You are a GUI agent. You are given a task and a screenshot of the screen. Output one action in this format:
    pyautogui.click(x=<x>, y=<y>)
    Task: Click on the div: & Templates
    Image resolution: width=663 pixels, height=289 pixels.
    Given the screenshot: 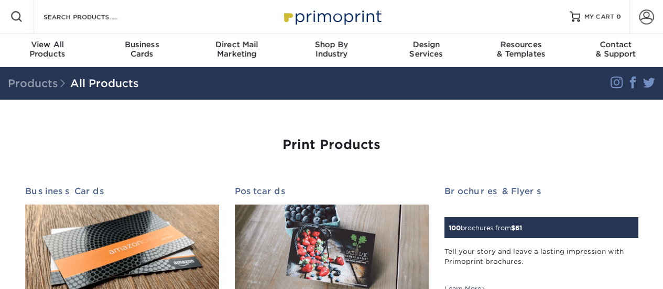 What is the action you would take?
    pyautogui.click(x=521, y=49)
    